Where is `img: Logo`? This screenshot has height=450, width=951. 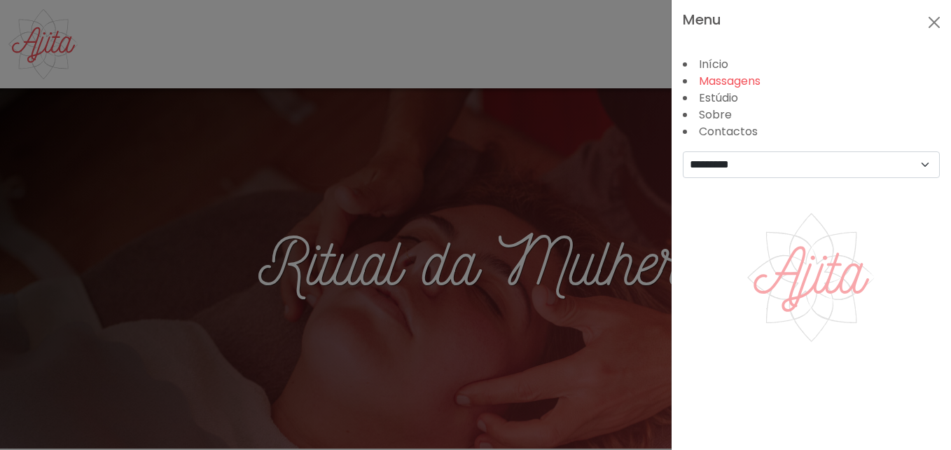 img: Logo is located at coordinates (812, 277).